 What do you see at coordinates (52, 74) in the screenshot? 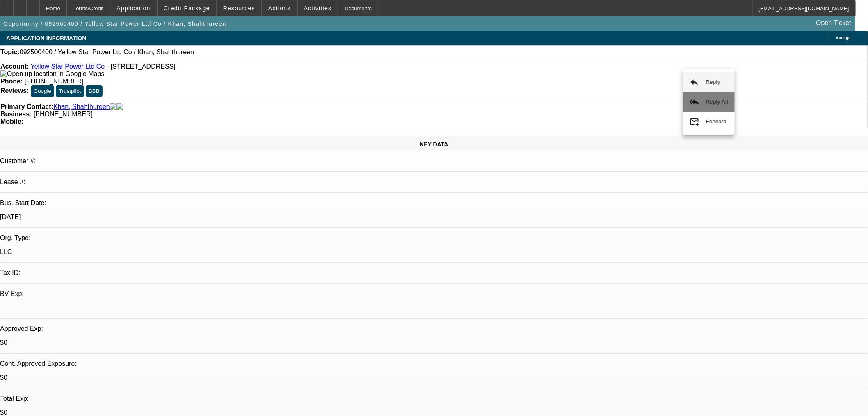
I see `a: View Google Maps` at bounding box center [52, 74].